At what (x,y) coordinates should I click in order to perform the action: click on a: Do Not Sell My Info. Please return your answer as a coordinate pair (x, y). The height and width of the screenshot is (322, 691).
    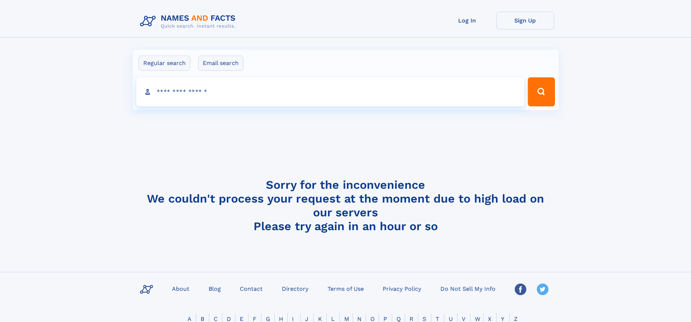
    Looking at the image, I should click on (468, 288).